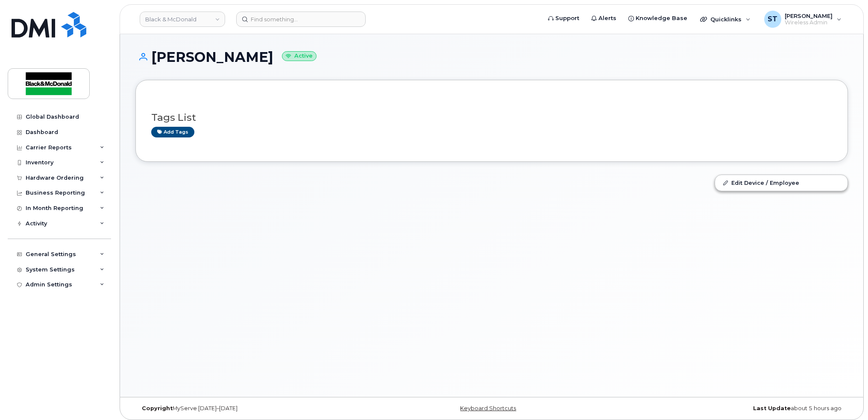  Describe the element at coordinates (488, 408) in the screenshot. I see `a: Keyboard Shortcuts` at that location.